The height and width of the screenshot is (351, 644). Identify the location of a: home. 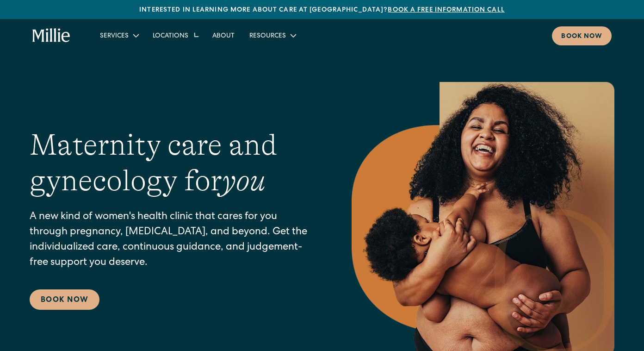
(51, 35).